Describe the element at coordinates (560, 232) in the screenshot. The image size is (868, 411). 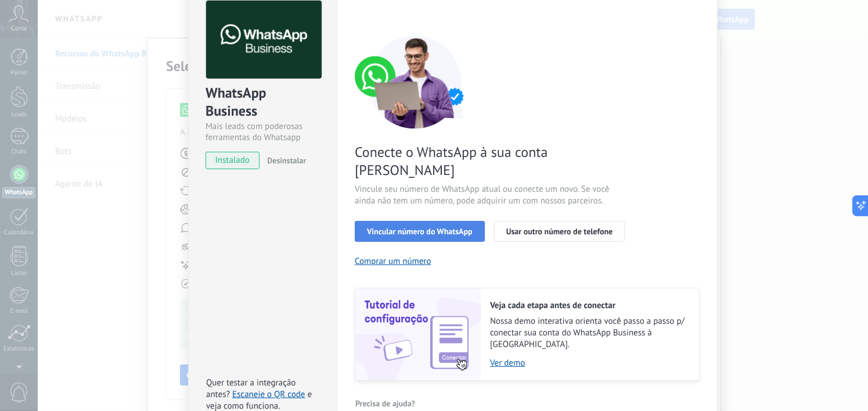
I see `button: Usar outro número de telefone` at that location.